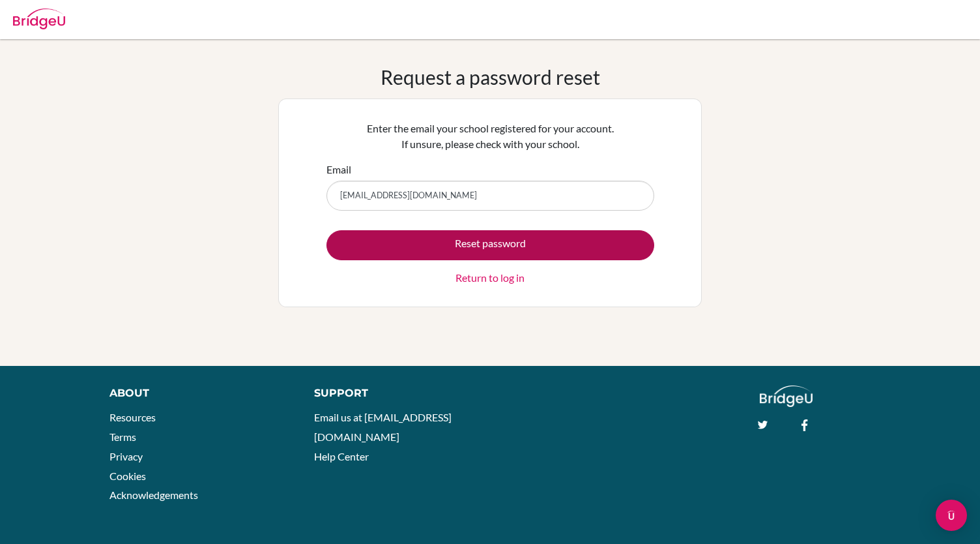 The width and height of the screenshot is (980, 544). Describe the element at coordinates (339, 169) in the screenshot. I see `label: Email` at that location.